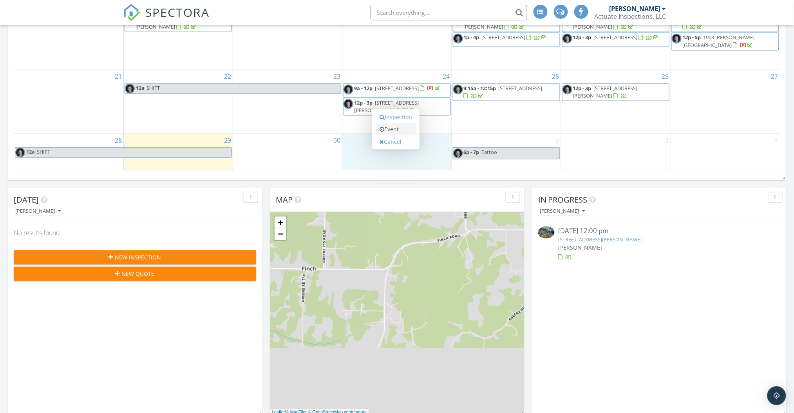 This screenshot has height=413, width=794. What do you see at coordinates (447, 76) in the screenshot?
I see `a: Go to September 24, 2025` at bounding box center [447, 76].